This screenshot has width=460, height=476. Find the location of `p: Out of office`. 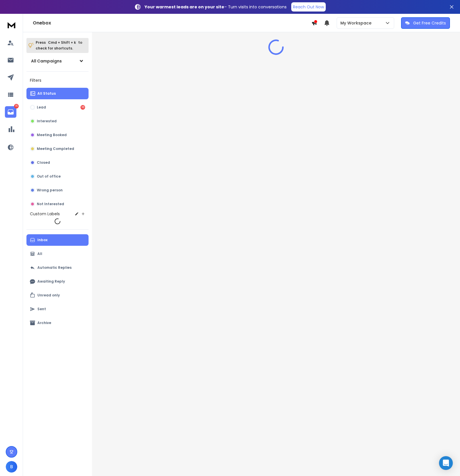

p: Out of office is located at coordinates (48, 176).